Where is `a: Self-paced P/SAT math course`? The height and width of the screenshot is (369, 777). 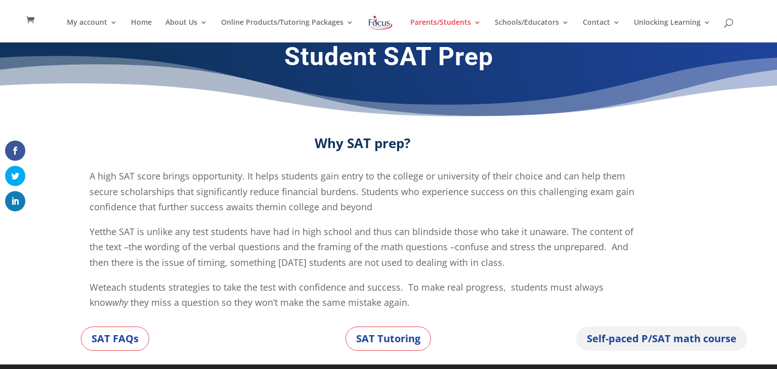 a: Self-paced P/SAT math course is located at coordinates (662, 339).